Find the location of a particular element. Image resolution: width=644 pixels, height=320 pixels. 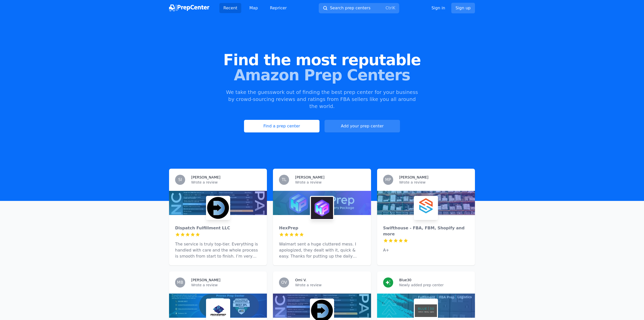

img: PrepCenter is located at coordinates (189, 8).